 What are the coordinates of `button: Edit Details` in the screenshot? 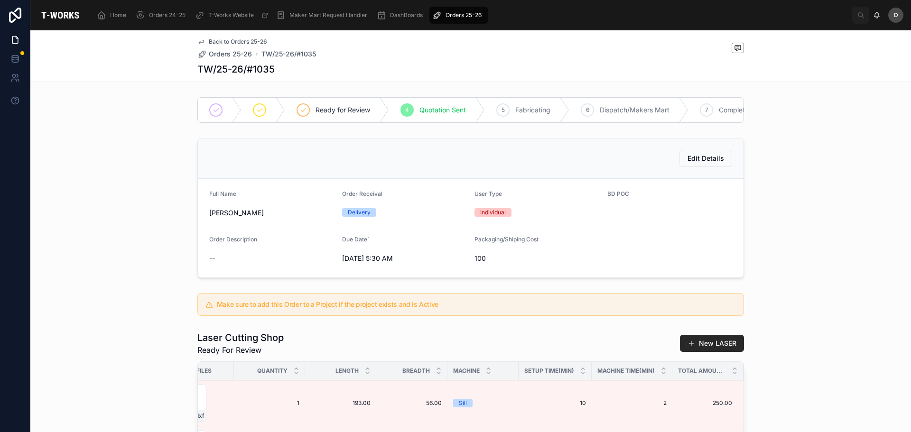 It's located at (706, 159).